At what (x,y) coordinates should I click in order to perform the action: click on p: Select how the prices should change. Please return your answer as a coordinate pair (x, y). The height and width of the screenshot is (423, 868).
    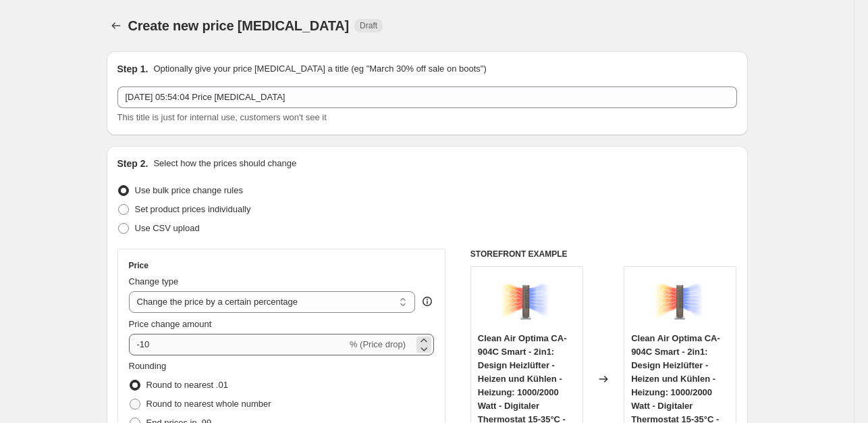
    Looking at the image, I should click on (225, 163).